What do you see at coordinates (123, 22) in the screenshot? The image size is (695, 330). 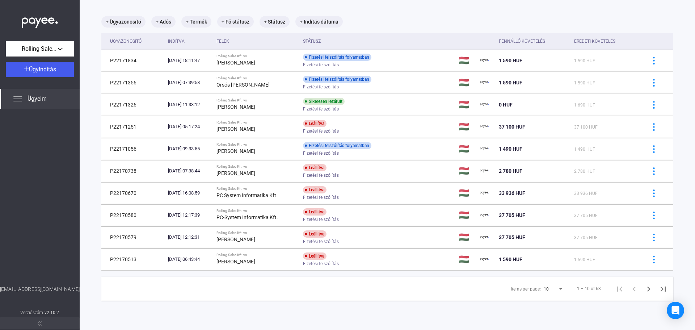 I see `mat-chip: + Ügyazonosító` at bounding box center [123, 22].